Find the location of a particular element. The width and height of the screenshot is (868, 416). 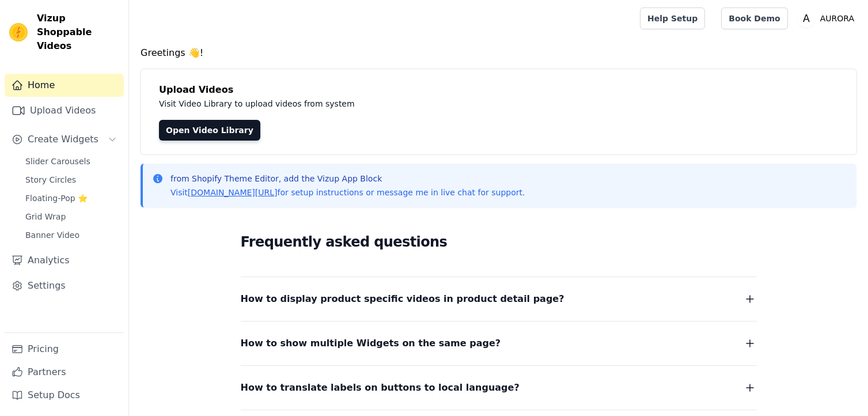

a: Banner Video is located at coordinates (71, 235).